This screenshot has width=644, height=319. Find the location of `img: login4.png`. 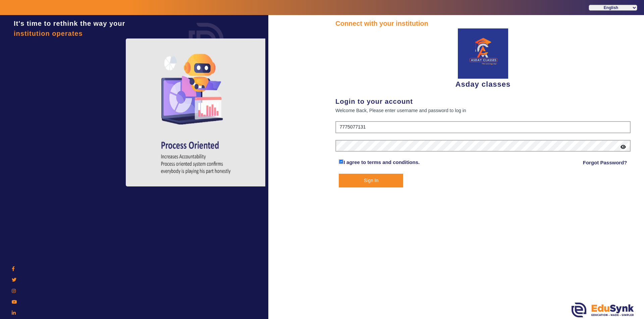

img: login4.png is located at coordinates (196, 113).